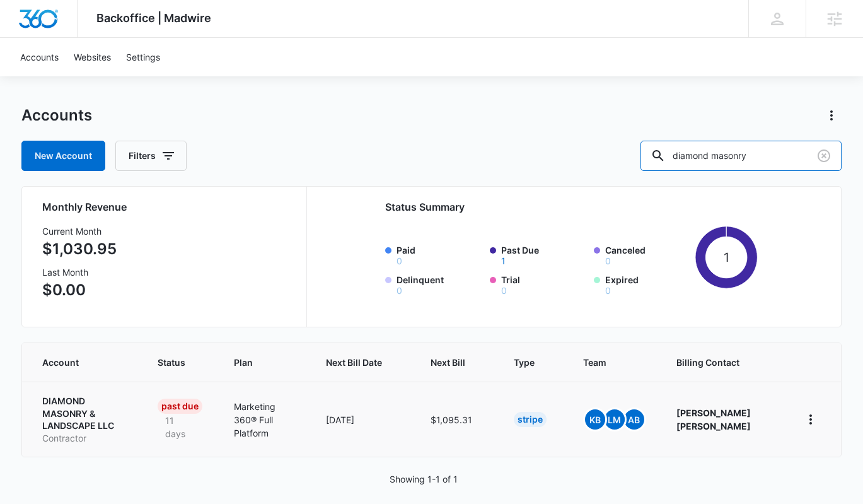 This screenshot has width=863, height=504. What do you see at coordinates (154, 17) in the screenshot?
I see `span: Backoffice | Madwire` at bounding box center [154, 17].